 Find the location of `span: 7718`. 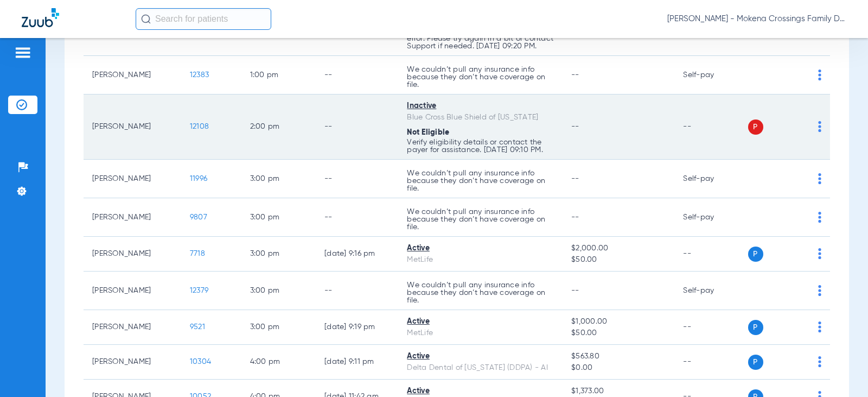

span: 7718 is located at coordinates (197, 253).